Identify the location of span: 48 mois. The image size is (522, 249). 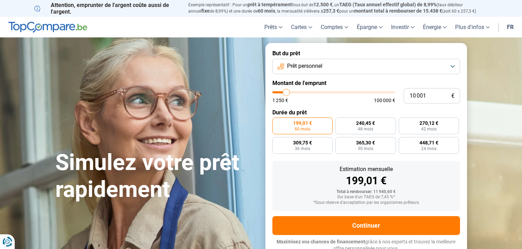
(365, 129).